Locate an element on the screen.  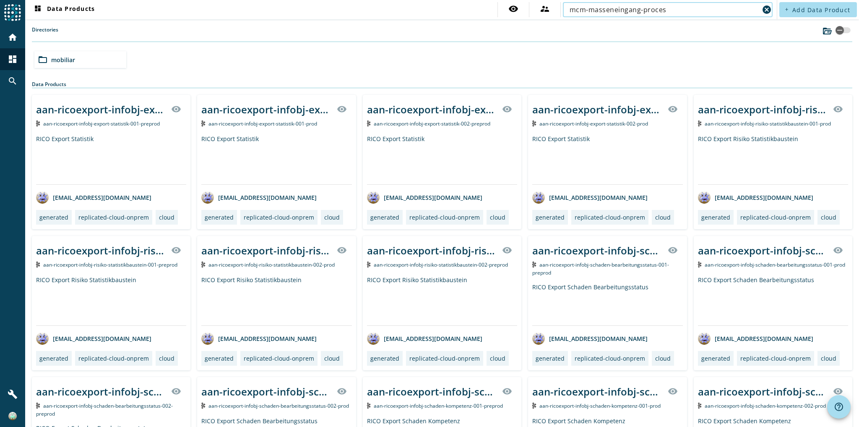
span: Kafka Topic: aan-ricoexport-infobj-schaden-kompetenz-001-prod is located at coordinates (600, 405).